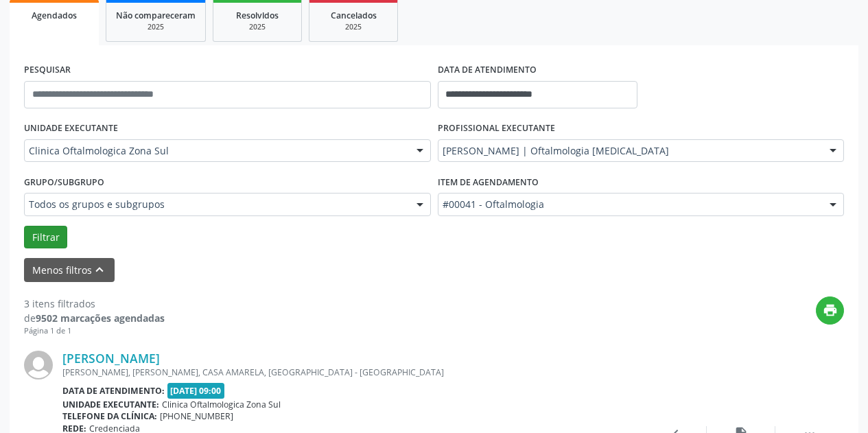 Image resolution: width=868 pixels, height=433 pixels. What do you see at coordinates (64, 182) in the screenshot?
I see `label: Grupo/Subgrupo` at bounding box center [64, 182].